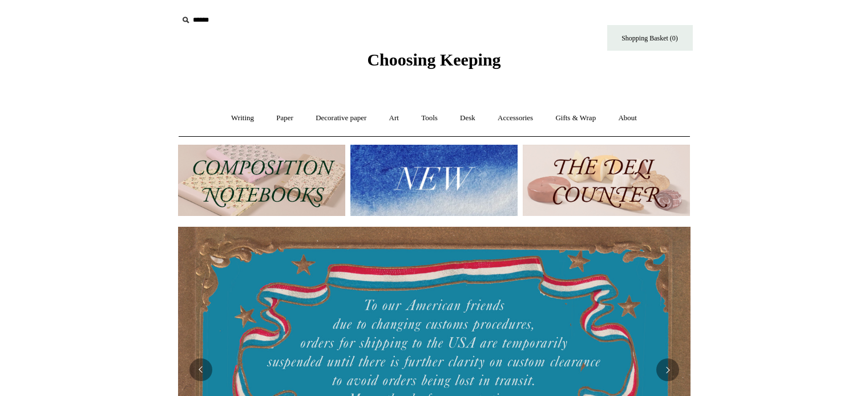  What do you see at coordinates (434, 59) in the screenshot?
I see `span: Choosing Keeping` at bounding box center [434, 59].